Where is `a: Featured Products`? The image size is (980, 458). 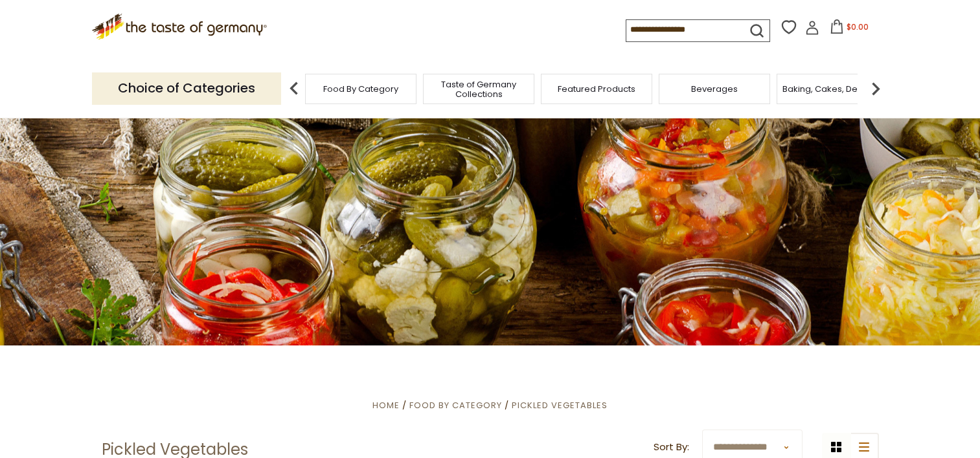 a: Featured Products is located at coordinates (596, 89).